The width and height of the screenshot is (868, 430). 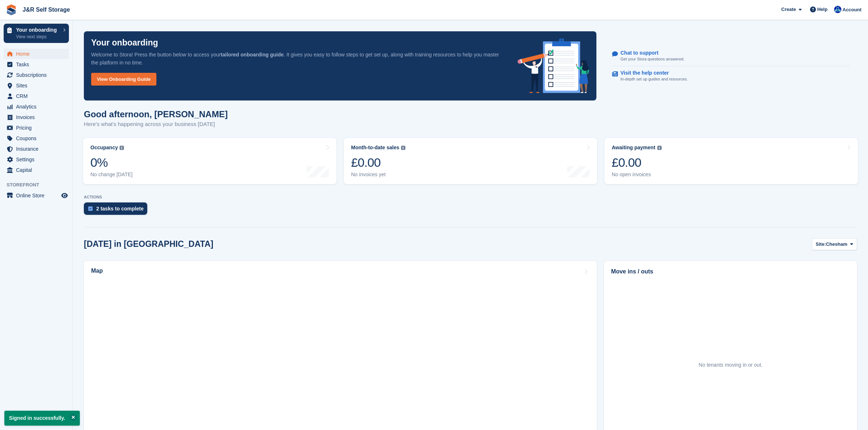 What do you see at coordinates (654, 79) in the screenshot?
I see `p: In-depth set up guides and resources.` at bounding box center [654, 79].